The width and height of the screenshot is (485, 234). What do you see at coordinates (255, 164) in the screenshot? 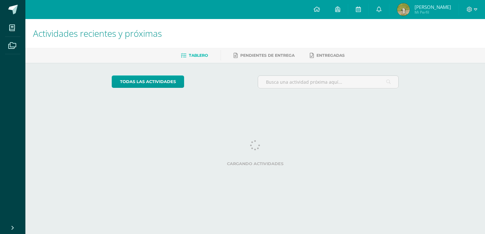
I see `label: Cargando actividades` at bounding box center [255, 164].